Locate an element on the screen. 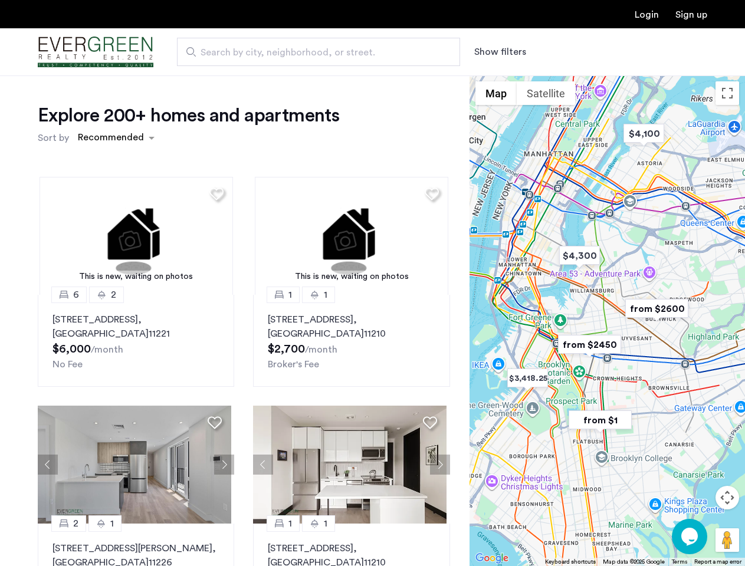 The image size is (745, 566). span: $2,700 is located at coordinates (286, 349).